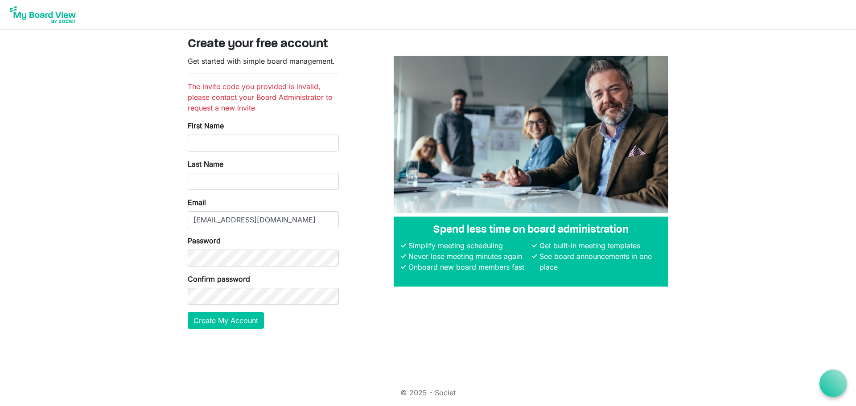 The height and width of the screenshot is (406, 856). What do you see at coordinates (468, 267) in the screenshot?
I see `li: Onboard new board members fast` at bounding box center [468, 267].